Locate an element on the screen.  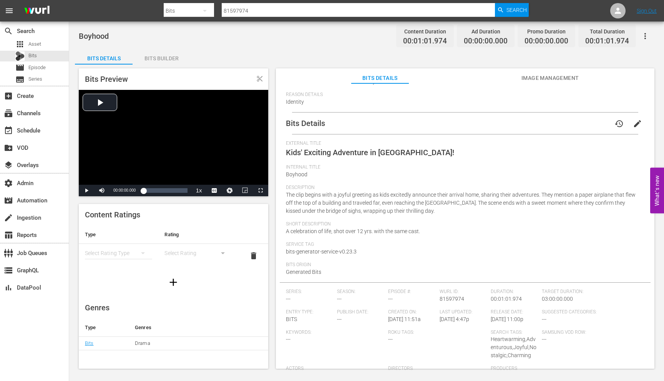
span: delete is located at coordinates (253, 256).